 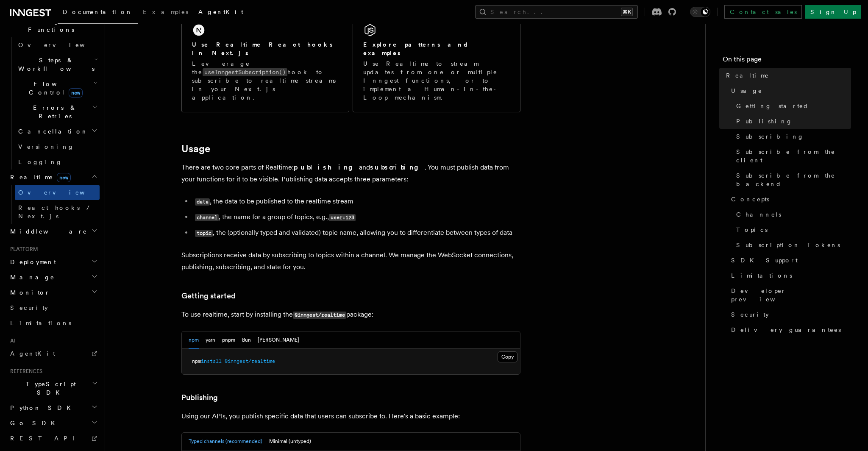 I want to click on span: Manage, so click(x=31, y=277).